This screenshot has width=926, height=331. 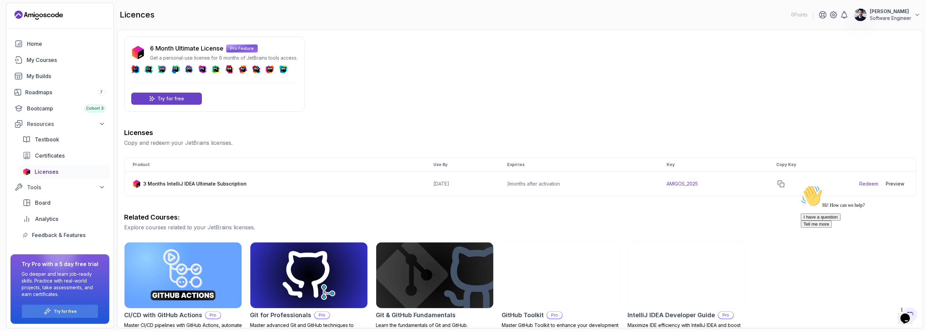 I want to click on div: Bootcamp, so click(x=66, y=108).